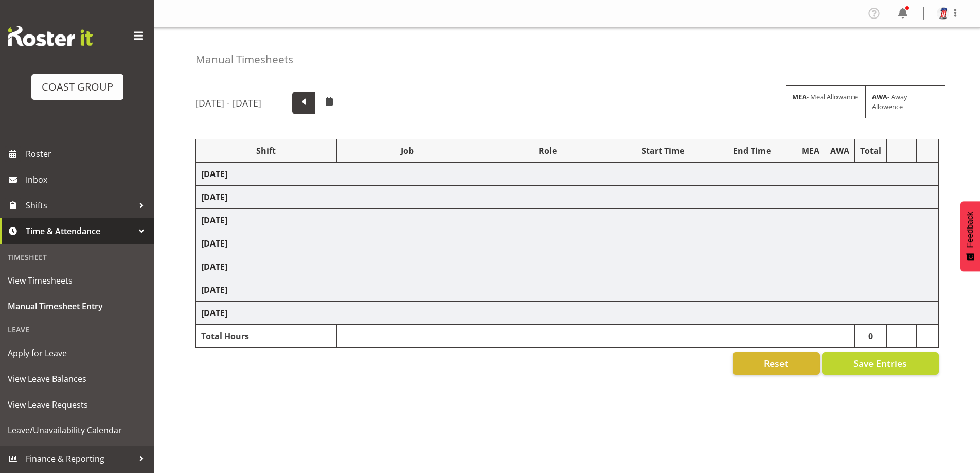 Image resolution: width=980 pixels, height=473 pixels. I want to click on td: 0, so click(871, 336).